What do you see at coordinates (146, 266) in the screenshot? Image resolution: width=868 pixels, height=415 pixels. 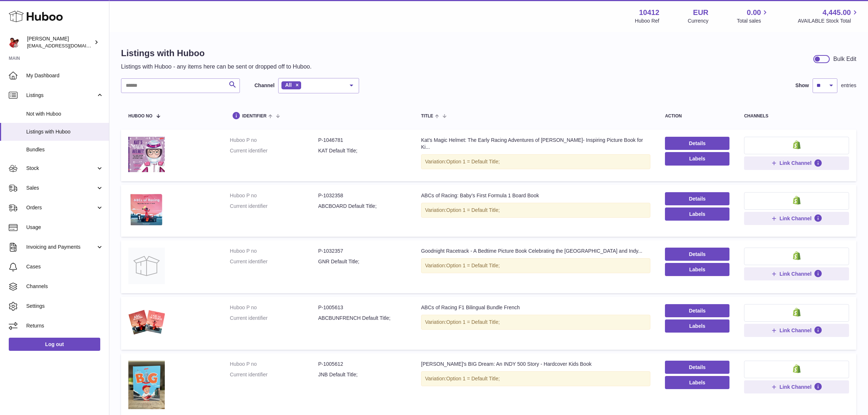 I see `img: Goodnight Racetrack - A Bedtime Picture Book Celebrating the Indianapolis Motor Speedway and Indy...` at bounding box center [146, 266].